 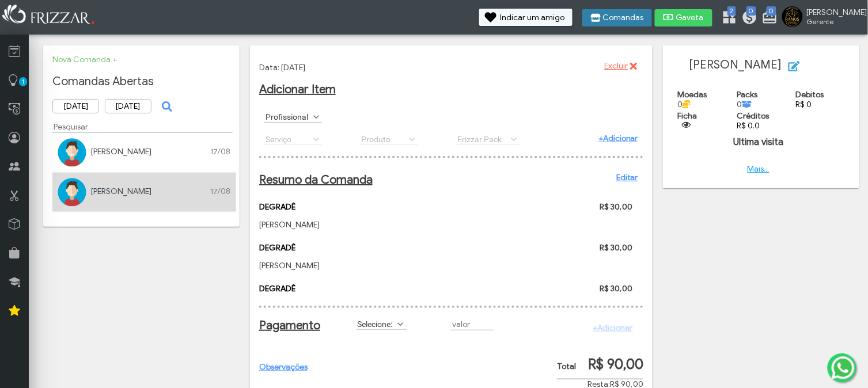 What do you see at coordinates (748, 126) in the screenshot?
I see `a: R$ 0.0` at bounding box center [748, 126].